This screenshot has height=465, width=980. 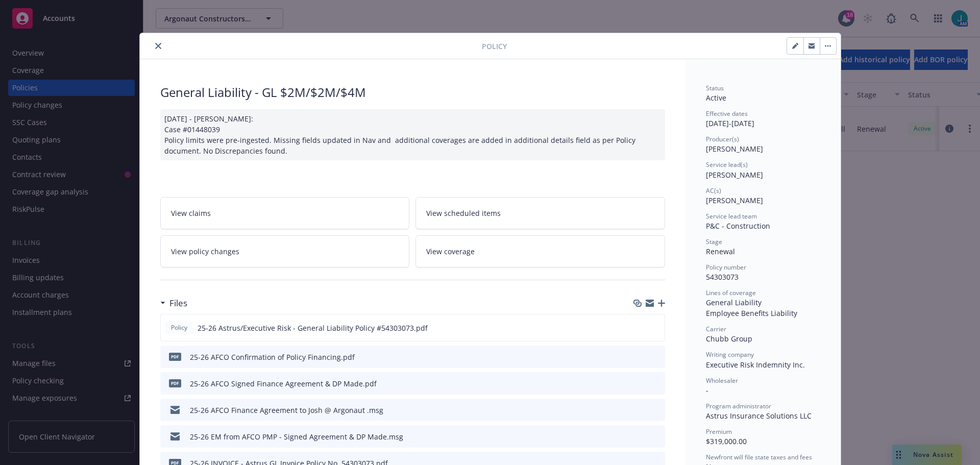 What do you see at coordinates (158, 46) in the screenshot?
I see `button: close` at bounding box center [158, 46].